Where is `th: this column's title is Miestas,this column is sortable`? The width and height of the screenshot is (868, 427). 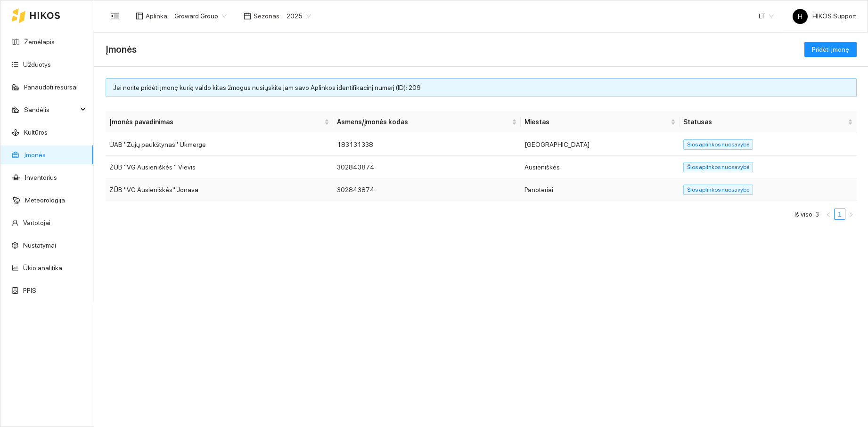 th: this column's title is Miestas,this column is sortable is located at coordinates (600, 122).